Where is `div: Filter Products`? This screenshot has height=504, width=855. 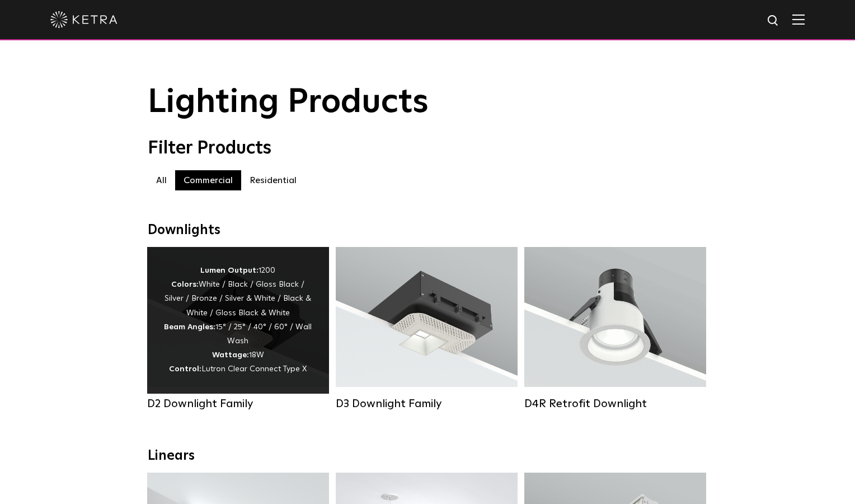
div: Filter Products is located at coordinates (428, 149).